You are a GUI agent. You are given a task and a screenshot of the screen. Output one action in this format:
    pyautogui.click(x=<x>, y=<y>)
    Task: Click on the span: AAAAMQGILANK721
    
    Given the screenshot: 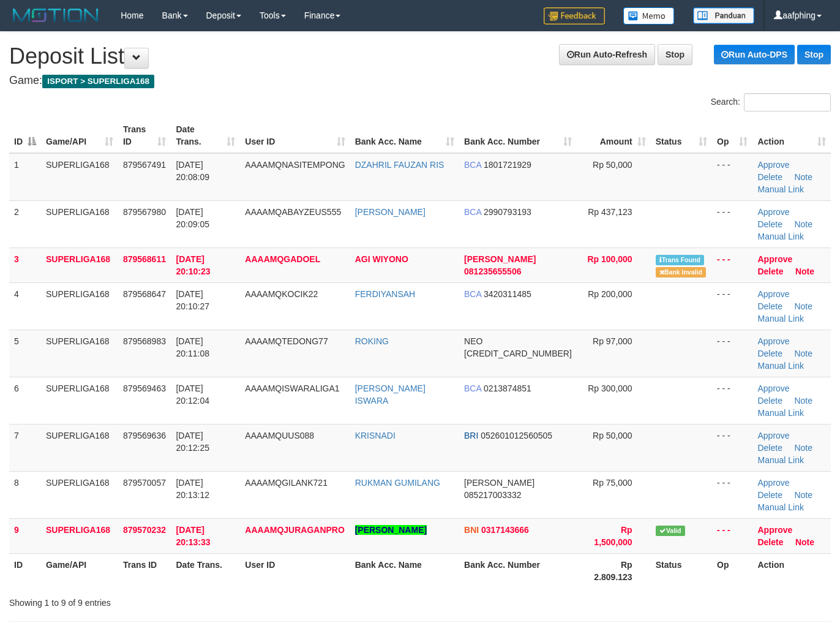 What is the action you would take?
    pyautogui.click(x=286, y=483)
    